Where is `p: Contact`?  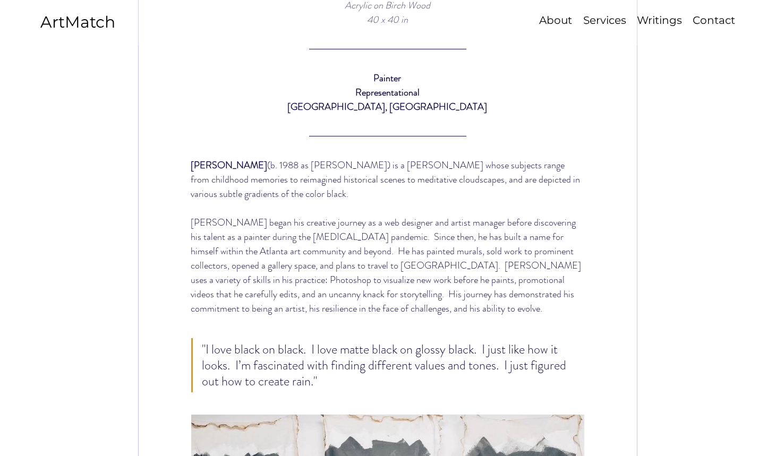 p: Contact is located at coordinates (714, 20).